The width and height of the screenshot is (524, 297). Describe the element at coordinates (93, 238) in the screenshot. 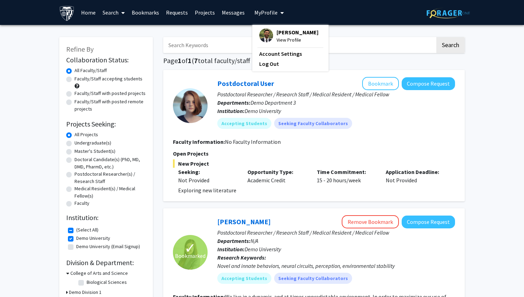

I see `label: Demo University` at that location.